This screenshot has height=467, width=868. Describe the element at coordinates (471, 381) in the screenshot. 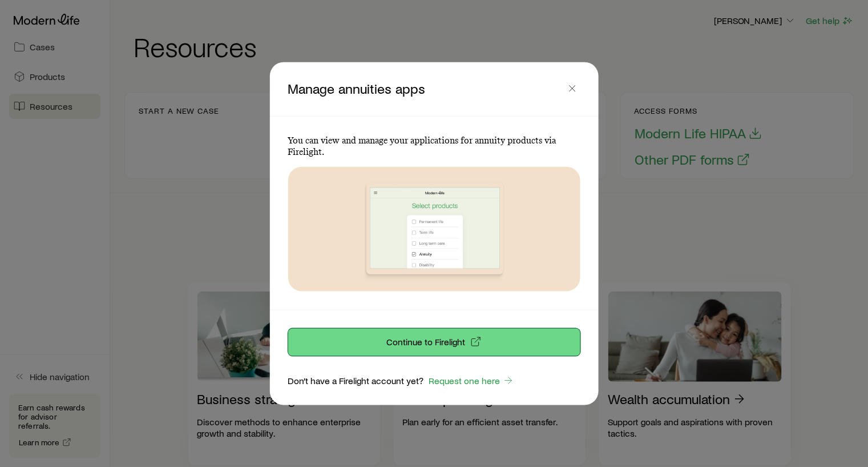

I see `a: Request one here` at that location.